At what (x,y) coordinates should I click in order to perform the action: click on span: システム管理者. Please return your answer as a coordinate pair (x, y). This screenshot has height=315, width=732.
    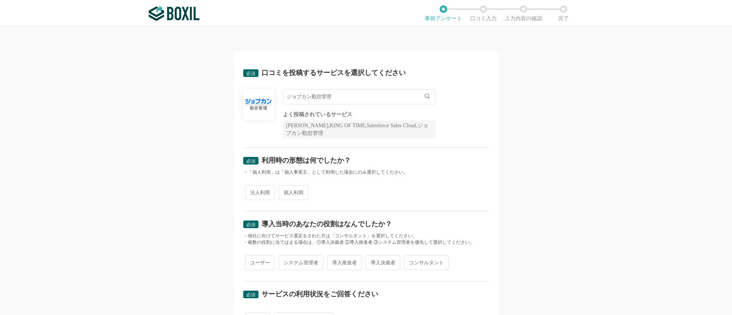
    Looking at the image, I should click on (301, 263).